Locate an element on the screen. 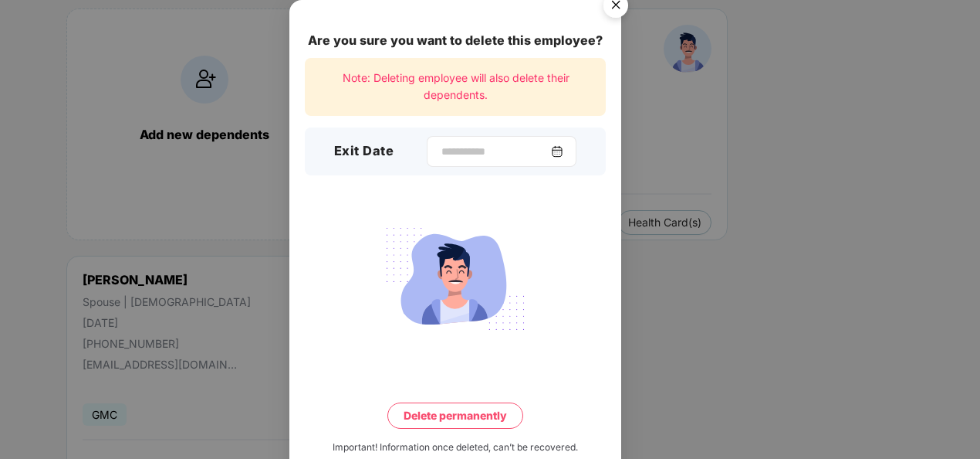 The width and height of the screenshot is (980, 459). img: svg+xml;base64,PHN2ZyBpZD0iQ2FsZW5kYXItMzJ4MzIiIHhtbG5zPSJodHRwOi8vd3d3LnczLm9yZy8yMDAwL3N2ZyIgd2... is located at coordinates (557, 152).